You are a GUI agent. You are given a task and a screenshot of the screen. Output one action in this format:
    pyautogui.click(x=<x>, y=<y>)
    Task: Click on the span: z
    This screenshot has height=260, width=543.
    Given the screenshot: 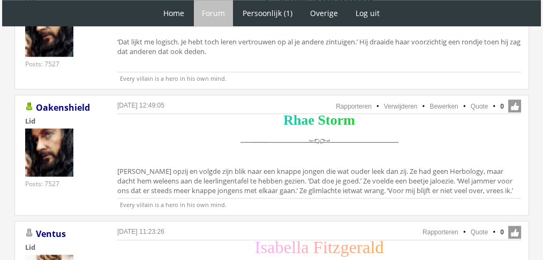 What is the action you would take?
    pyautogui.click(x=336, y=247)
    